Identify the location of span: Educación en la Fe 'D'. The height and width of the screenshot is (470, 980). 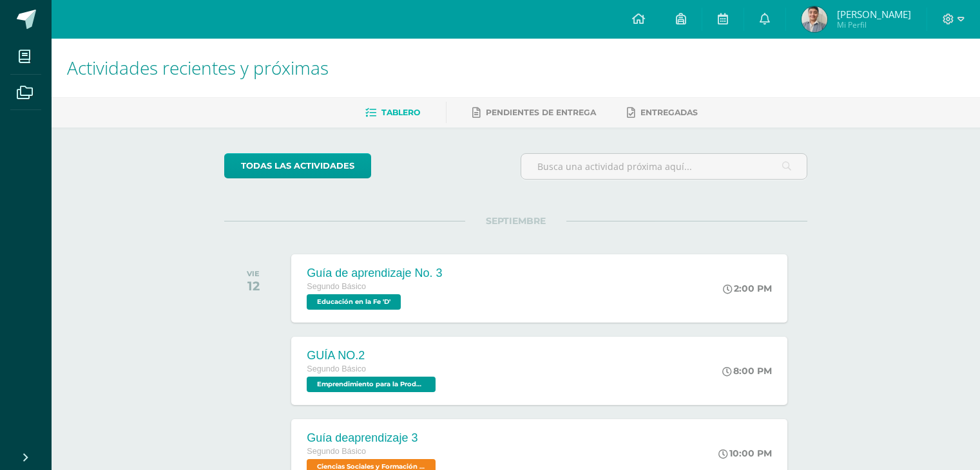
(354, 302).